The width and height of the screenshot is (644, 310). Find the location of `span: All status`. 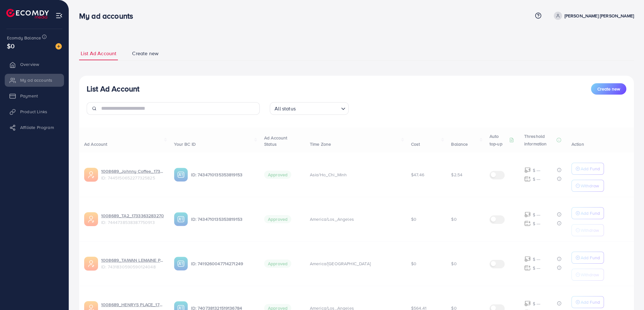

span: All status is located at coordinates (285, 109).